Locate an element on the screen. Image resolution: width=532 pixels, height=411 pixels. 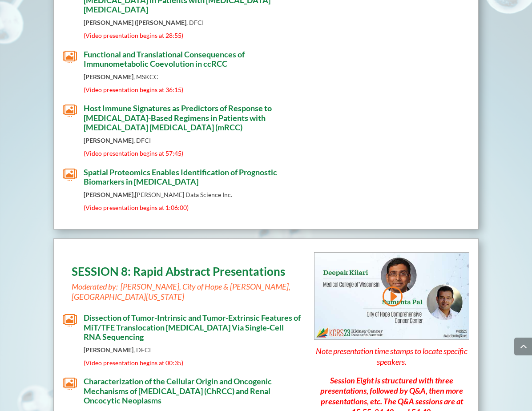
span: (Video presentation begins at 28:55) is located at coordinates (133, 35).